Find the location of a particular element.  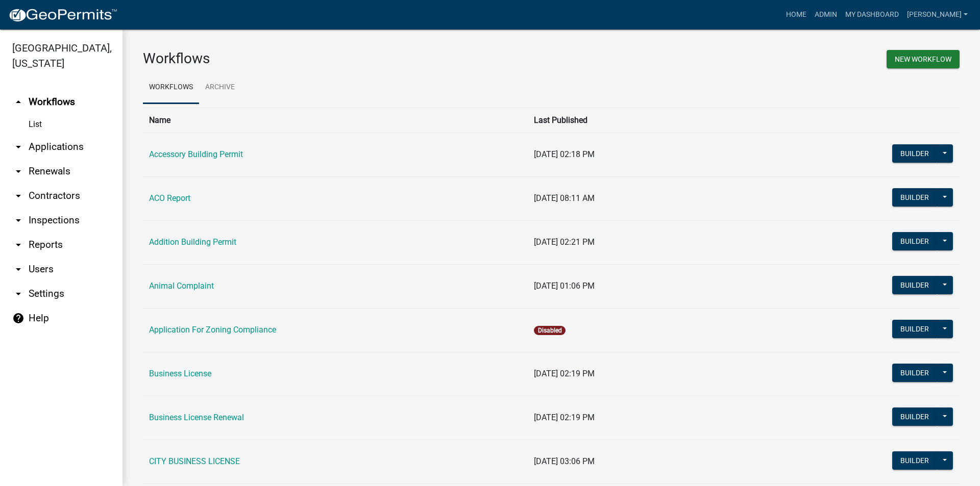

th: Name is located at coordinates (335, 120).